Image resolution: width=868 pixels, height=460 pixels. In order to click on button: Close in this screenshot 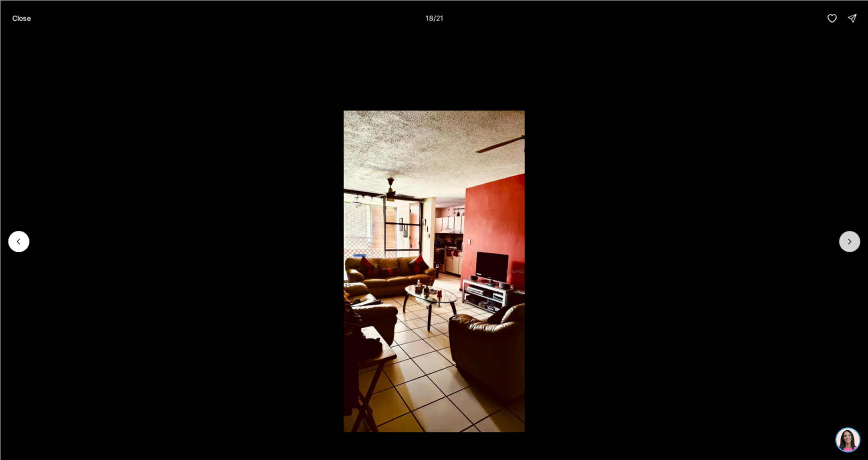, I will do `click(21, 18)`.